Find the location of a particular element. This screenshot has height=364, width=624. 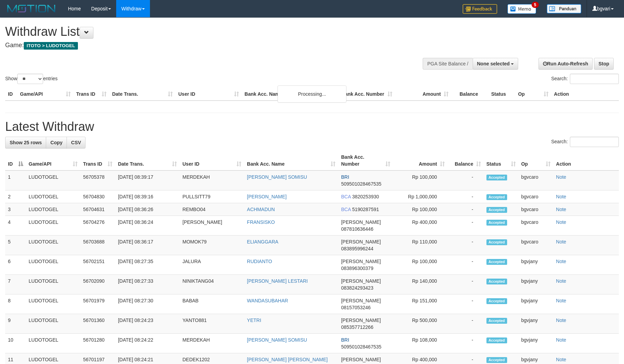

div: Processing... is located at coordinates (312, 94).